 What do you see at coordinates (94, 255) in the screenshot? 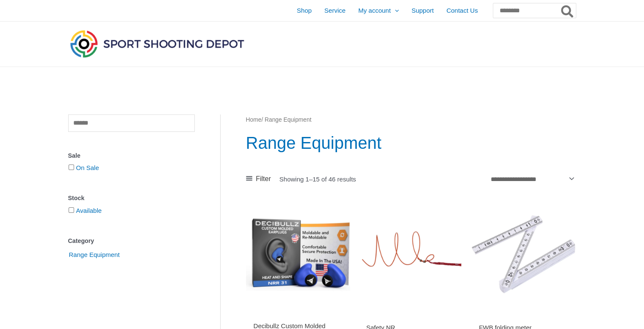
I see `span: Range Equipment` at bounding box center [94, 255].